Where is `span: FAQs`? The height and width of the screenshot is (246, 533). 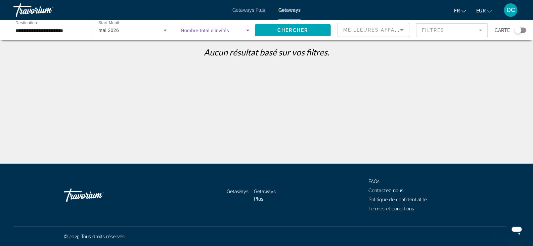 span: FAQs is located at coordinates (373, 181).